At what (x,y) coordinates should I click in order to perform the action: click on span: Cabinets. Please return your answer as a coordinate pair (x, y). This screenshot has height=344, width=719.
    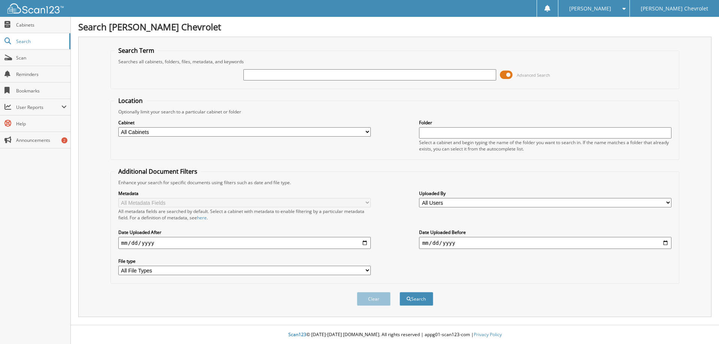
    Looking at the image, I should click on (41, 25).